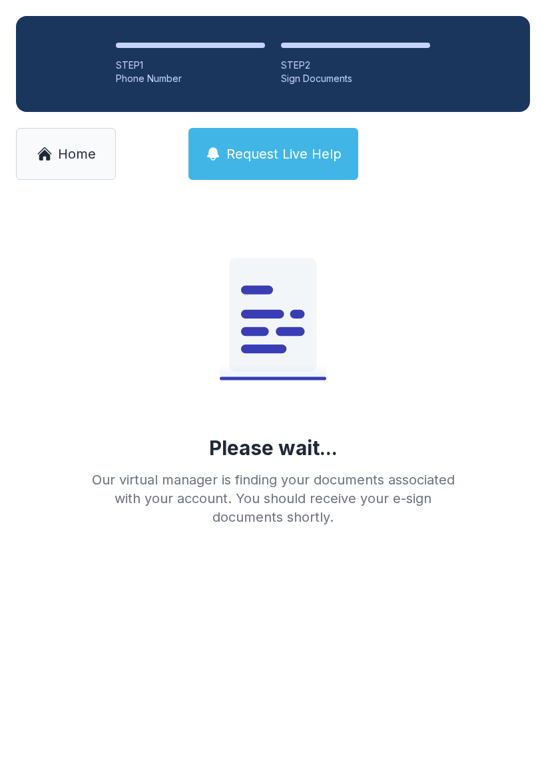 The width and height of the screenshot is (546, 757). Describe the element at coordinates (273, 498) in the screenshot. I see `div: Our virtual manager is finding your documents associated with your account. You should receive yo...` at that location.